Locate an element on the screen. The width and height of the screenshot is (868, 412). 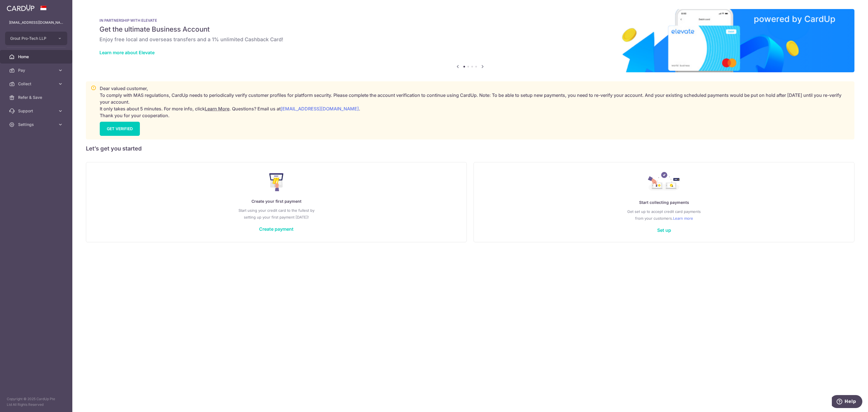
a: Learn more is located at coordinates (683, 218).